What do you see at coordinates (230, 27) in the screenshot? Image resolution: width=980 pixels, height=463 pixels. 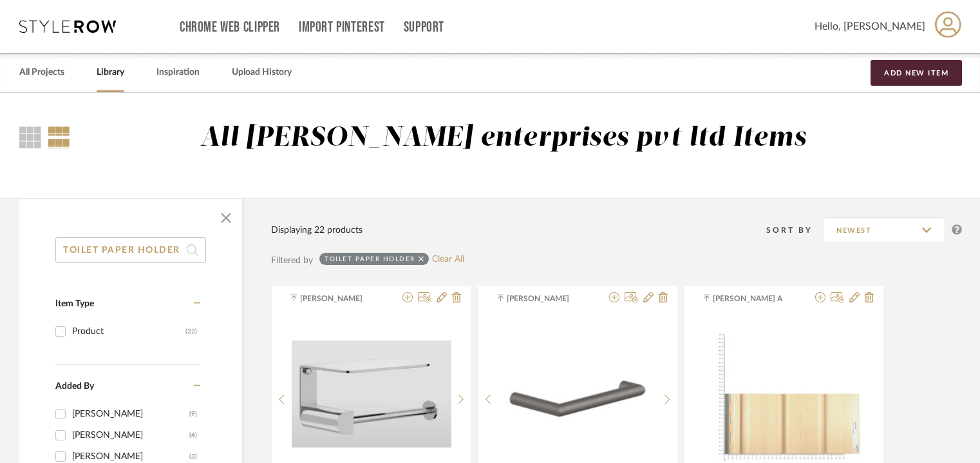 I see `a: Chrome Web Clipper` at bounding box center [230, 27].